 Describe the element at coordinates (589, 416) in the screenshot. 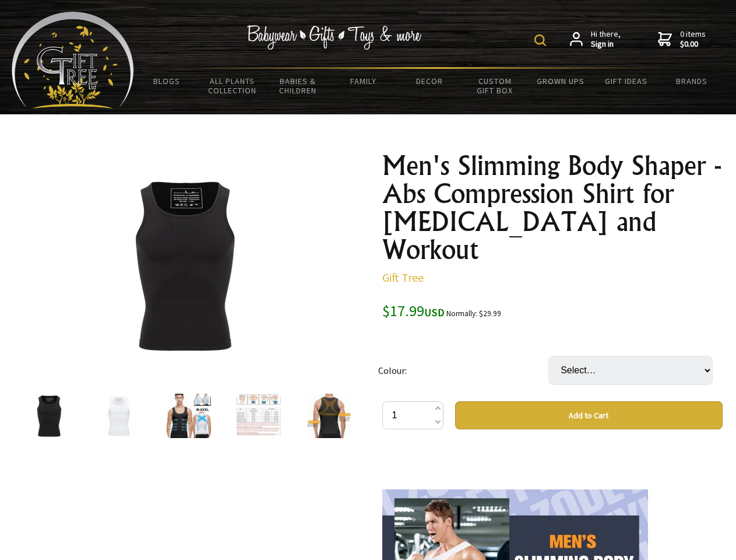

I see `button: Add to Cart` at that location.